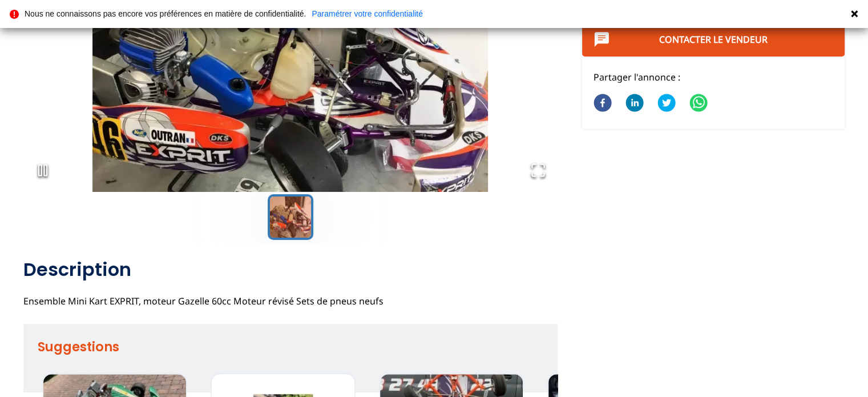  Describe the element at coordinates (713, 40) in the screenshot. I see `button: Contacter le vendeur` at that location.